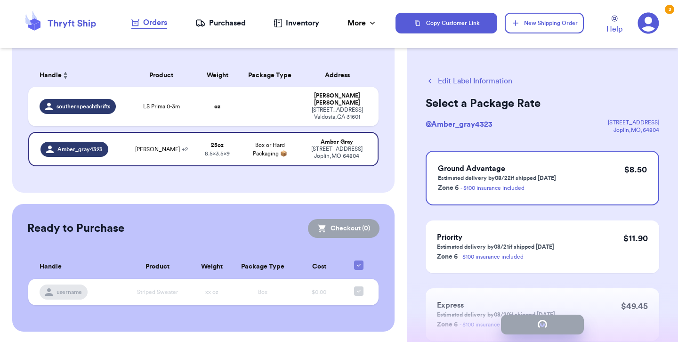 Image resolution: width=678 pixels, height=342 pixels. Describe the element at coordinates (149, 23) in the screenshot. I see `a: Orders` at that location.